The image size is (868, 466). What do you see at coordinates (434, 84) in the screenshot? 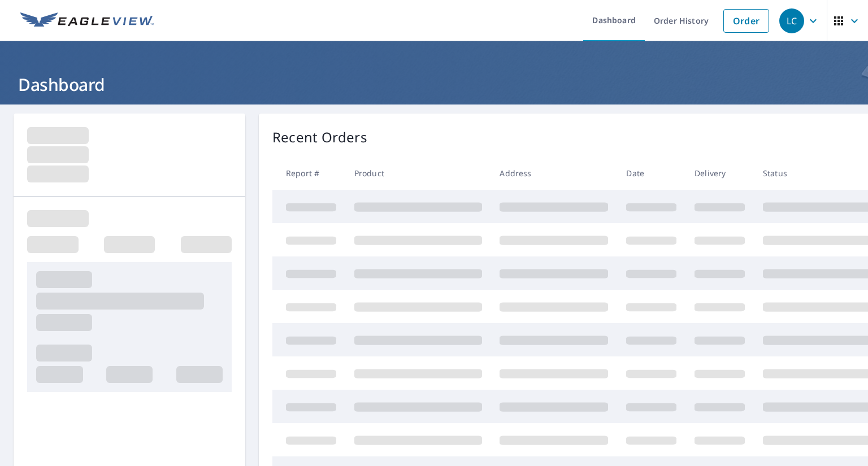
I see `h1: Dashboard` at bounding box center [434, 84].